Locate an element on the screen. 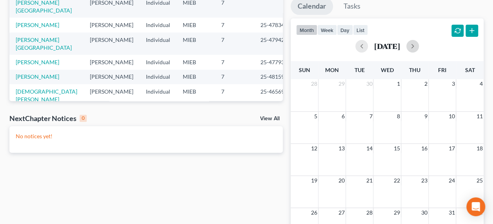 The height and width of the screenshot is (224, 493). span: Wed is located at coordinates (387, 70).